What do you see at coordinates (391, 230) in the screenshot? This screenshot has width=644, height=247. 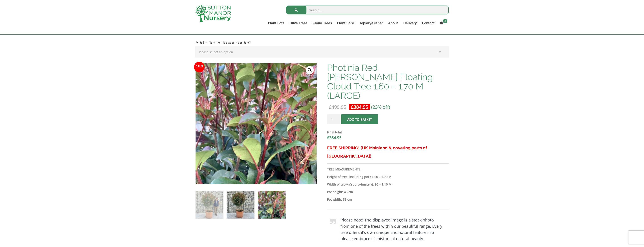 I see `strong: Please note: The displayed image is a stock photo from one of the trees within our beautiful rang...` at bounding box center [391, 230].